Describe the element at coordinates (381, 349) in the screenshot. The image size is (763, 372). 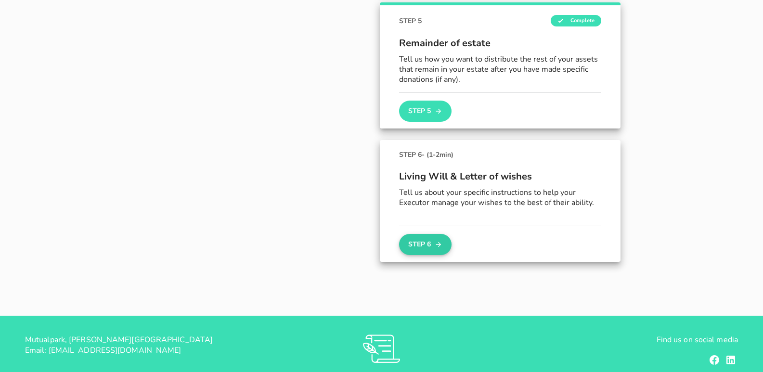
I see `img: RVs0sauIwKhMoGR03FLGkjXSOVwkZRnQsltkF0QxpTsornXsmh1o7vbL94pqF3d8sZvAAAAAElFTkSuQmCC` at that location.